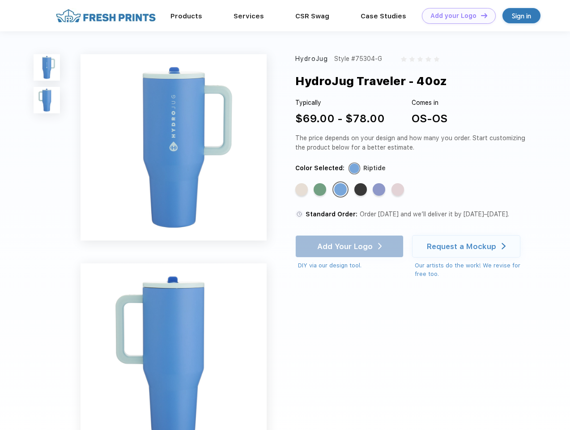 Image resolution: width=570 pixels, height=430 pixels. I want to click on span: Standard Order:, so click(332, 214).